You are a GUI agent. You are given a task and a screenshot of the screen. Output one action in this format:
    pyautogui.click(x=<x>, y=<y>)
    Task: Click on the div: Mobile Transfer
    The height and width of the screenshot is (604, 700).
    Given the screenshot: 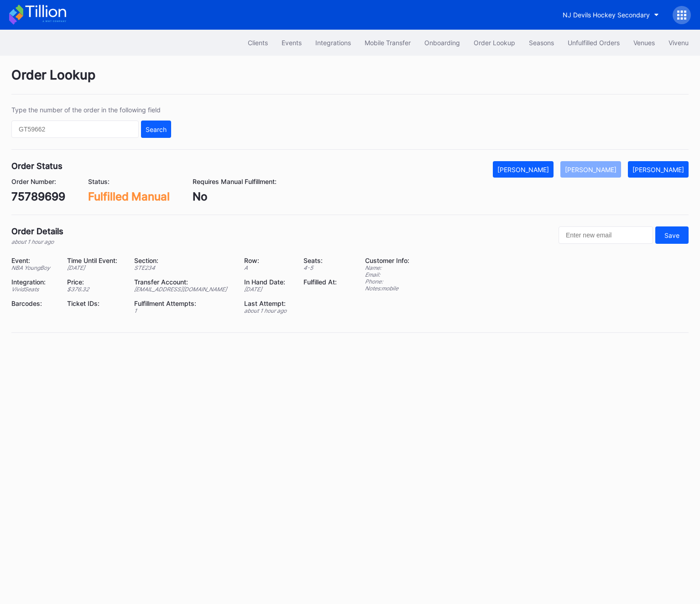 What is the action you would take?
    pyautogui.click(x=388, y=42)
    